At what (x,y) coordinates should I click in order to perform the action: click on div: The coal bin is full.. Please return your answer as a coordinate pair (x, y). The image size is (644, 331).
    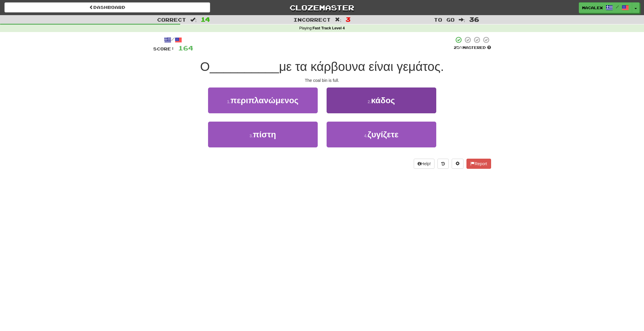
    Looking at the image, I should click on (322, 80).